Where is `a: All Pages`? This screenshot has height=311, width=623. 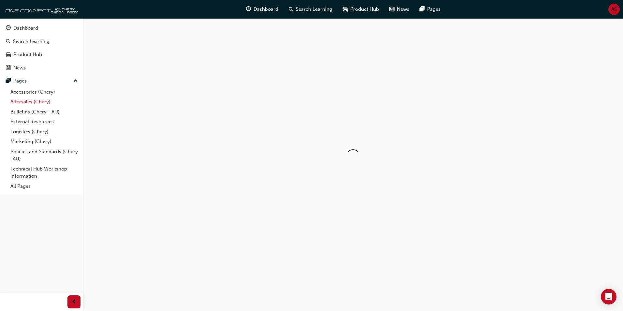
a: All Pages is located at coordinates (44, 186).